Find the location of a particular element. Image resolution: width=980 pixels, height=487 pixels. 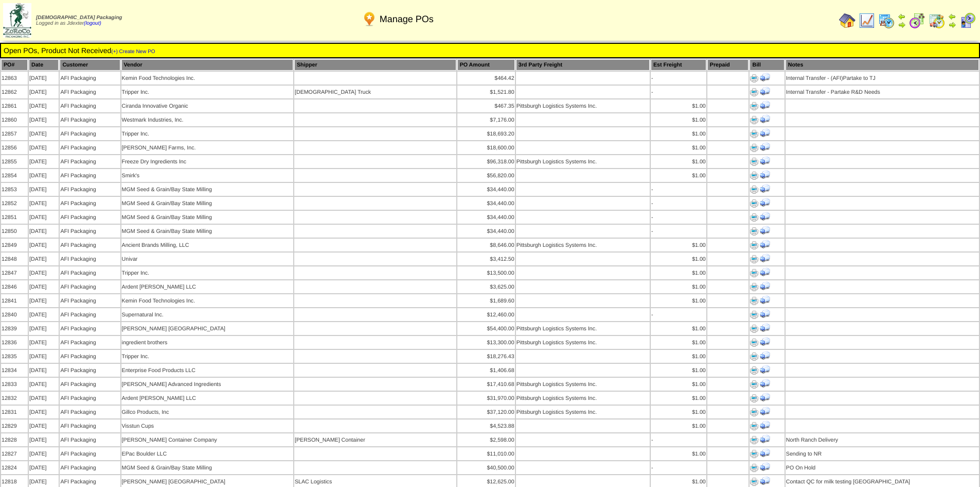

div: $18,600.00 is located at coordinates (487, 147).